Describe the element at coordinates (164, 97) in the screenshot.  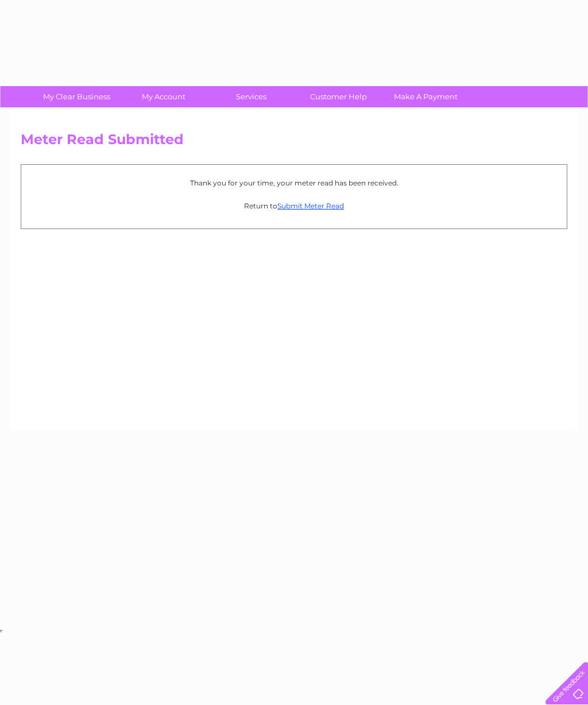
I see `a: My Account` at that location.